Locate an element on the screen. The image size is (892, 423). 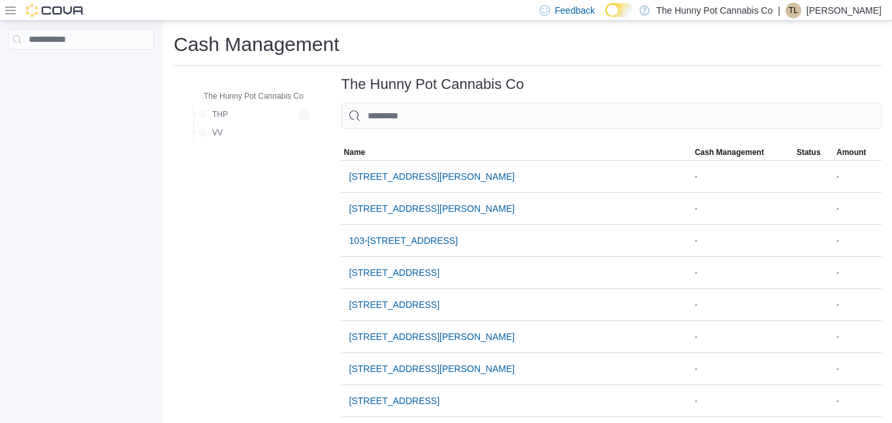
button: Cash Management is located at coordinates (743, 152).